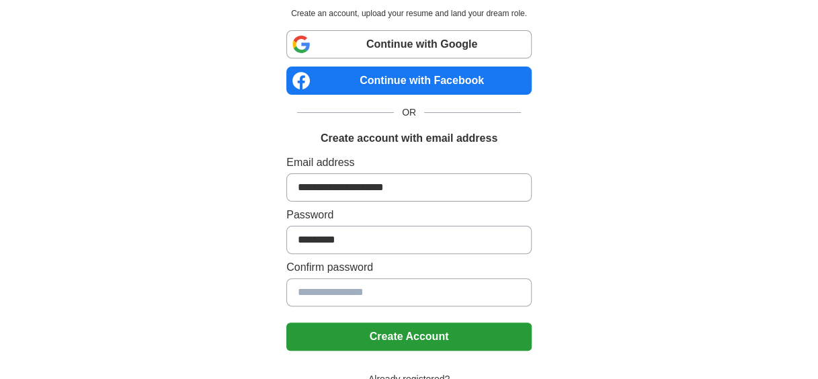  I want to click on a: Continue with Facebook, so click(409, 81).